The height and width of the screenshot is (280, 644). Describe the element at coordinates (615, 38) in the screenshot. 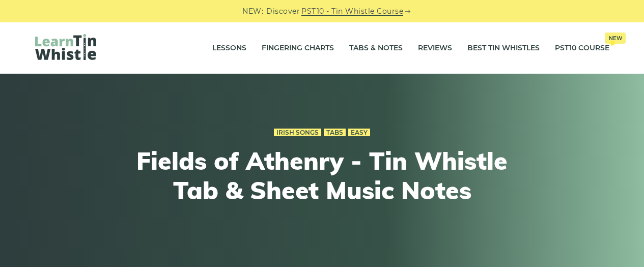

I see `span: New` at that location.